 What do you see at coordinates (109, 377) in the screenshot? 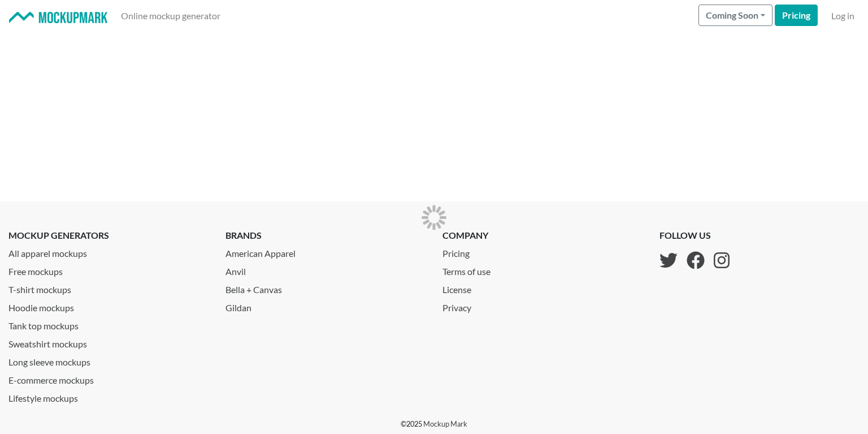
I see `a: E-commerce mockups` at bounding box center [109, 377].